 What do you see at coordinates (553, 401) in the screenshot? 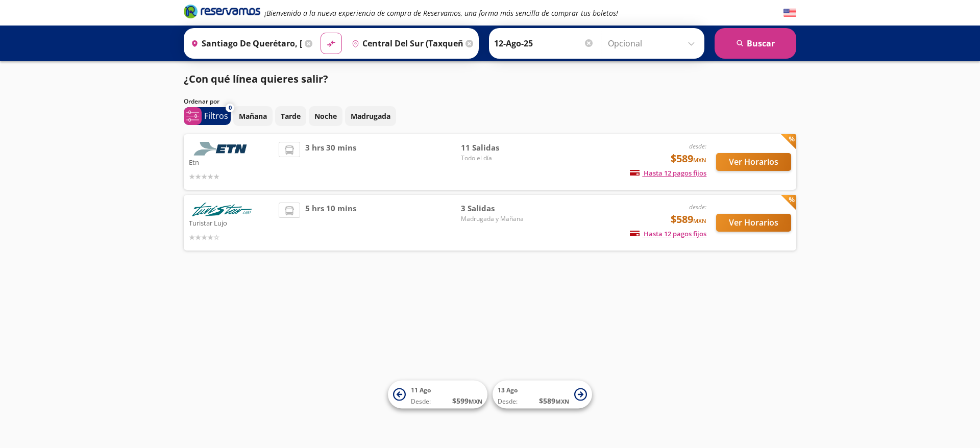
I see `span: $ 589` at bounding box center [553, 401].